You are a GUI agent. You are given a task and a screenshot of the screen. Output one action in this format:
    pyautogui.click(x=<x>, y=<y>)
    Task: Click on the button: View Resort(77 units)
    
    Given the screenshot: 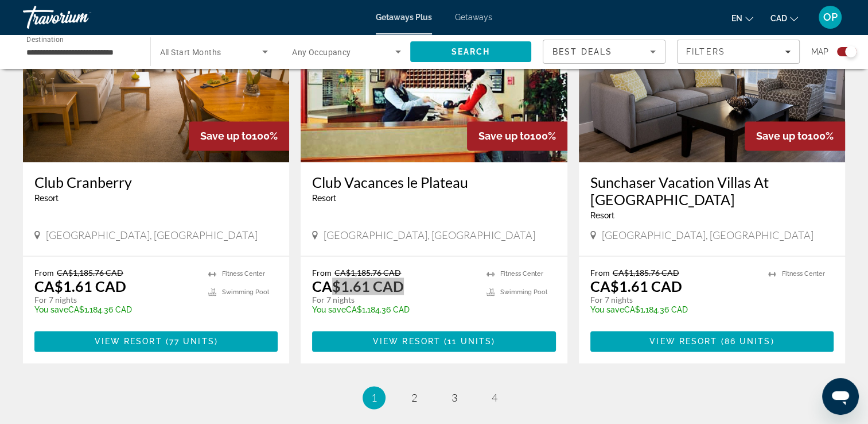 What is the action you would take?
    pyautogui.click(x=156, y=341)
    